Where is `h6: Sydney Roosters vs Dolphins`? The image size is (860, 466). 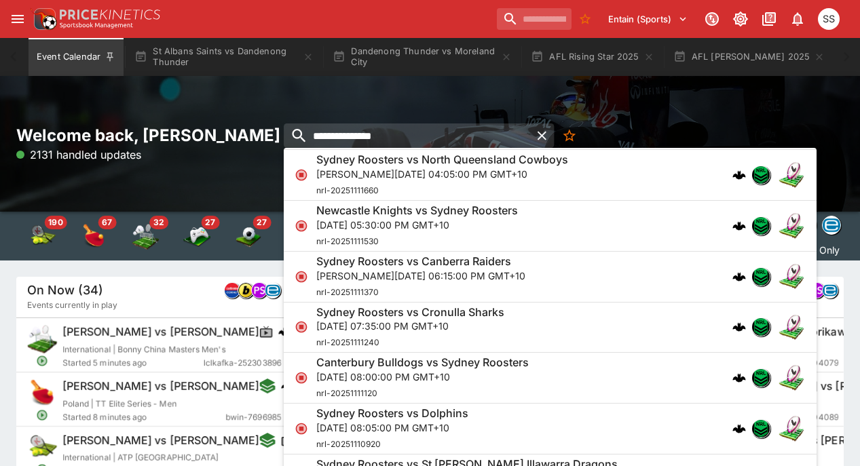 h6: Sydney Roosters vs Dolphins is located at coordinates (392, 413).